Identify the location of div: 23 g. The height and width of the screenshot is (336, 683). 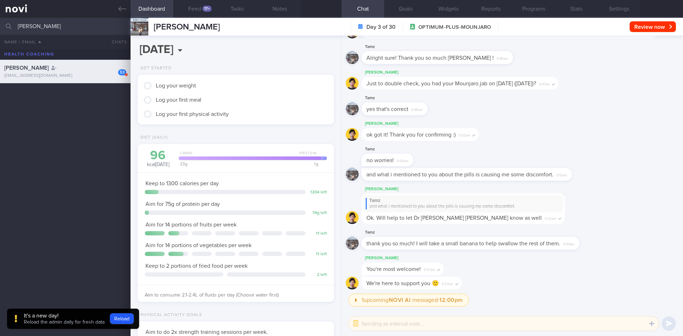
(244, 164).